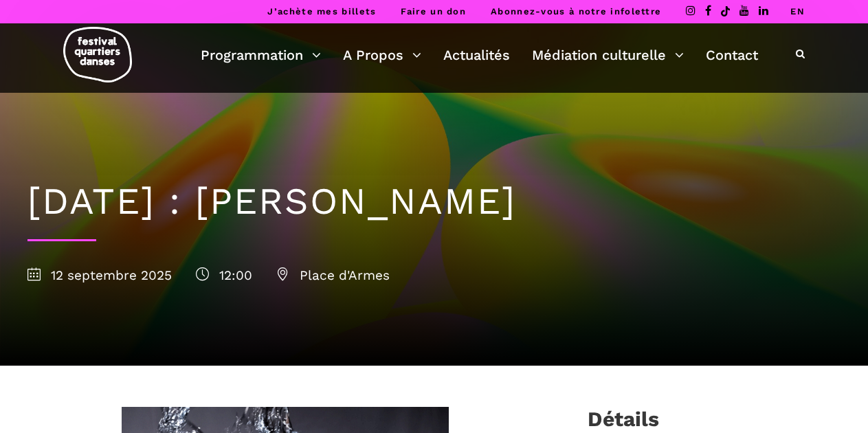  What do you see at coordinates (576, 11) in the screenshot?
I see `a: Abonnez-vous à notre infolettre` at bounding box center [576, 11].